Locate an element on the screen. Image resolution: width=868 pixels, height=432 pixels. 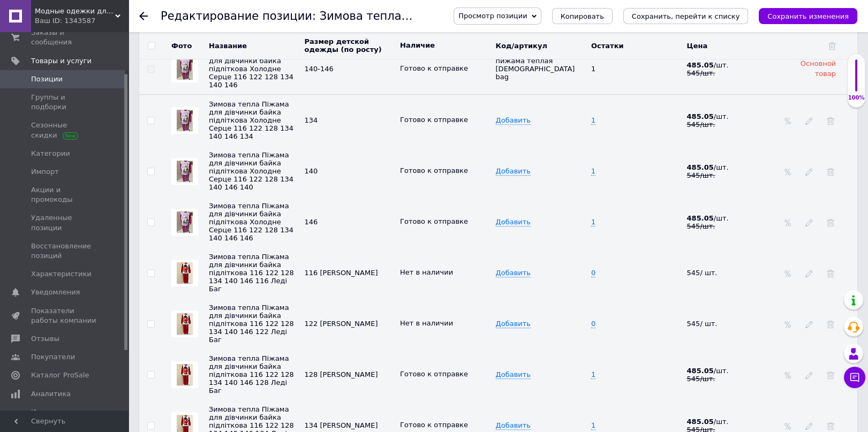
button: Чат с покупателем is located at coordinates (854, 377).